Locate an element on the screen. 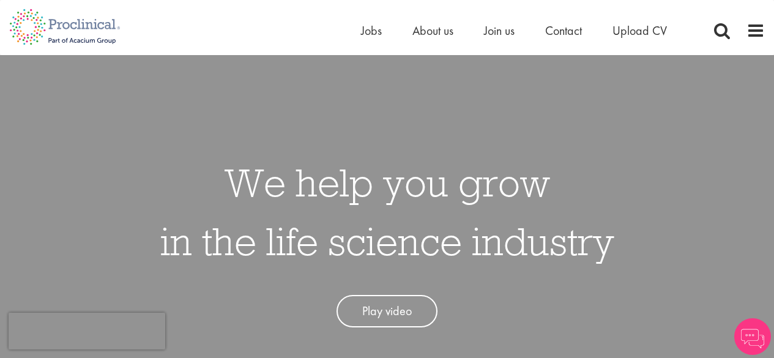 This screenshot has height=358, width=774. span: Join us is located at coordinates (499, 31).